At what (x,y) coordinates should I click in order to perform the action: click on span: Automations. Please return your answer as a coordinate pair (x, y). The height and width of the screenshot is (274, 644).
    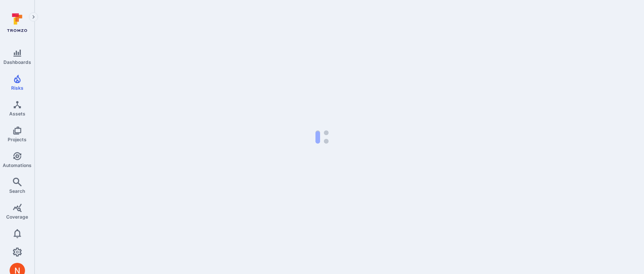
    Looking at the image, I should click on (17, 165).